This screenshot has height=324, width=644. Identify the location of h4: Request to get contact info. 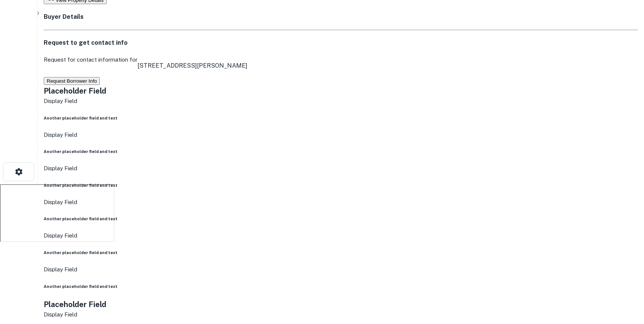
(341, 43).